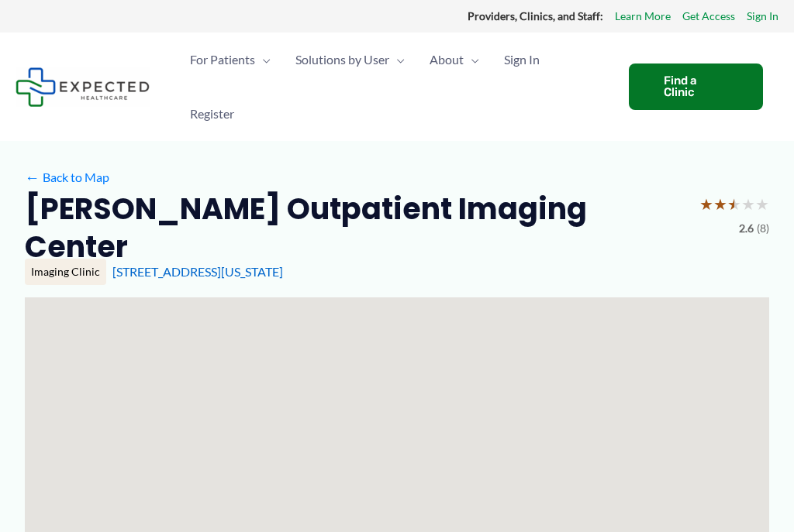 Image resolution: width=794 pixels, height=532 pixels. I want to click on span: For Patients, so click(222, 60).